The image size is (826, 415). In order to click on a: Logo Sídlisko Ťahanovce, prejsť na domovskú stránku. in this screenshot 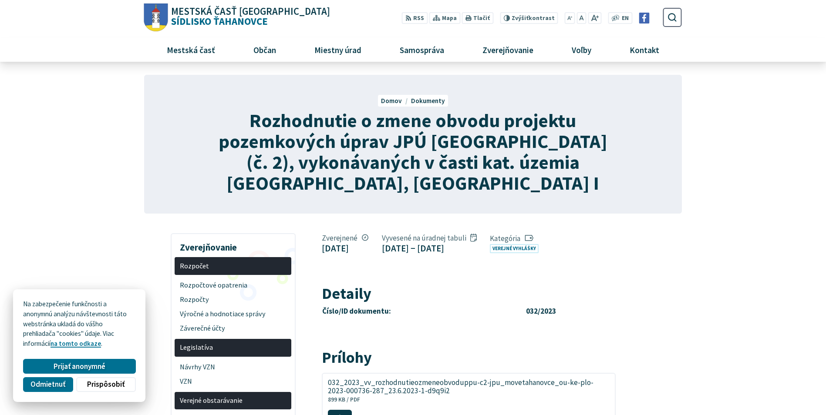, I will do `click(237, 17)`.